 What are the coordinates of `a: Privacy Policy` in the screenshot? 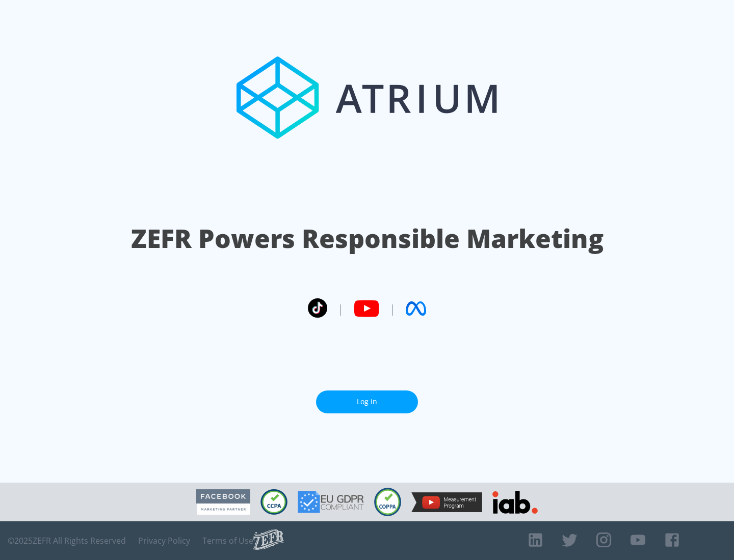 It's located at (164, 541).